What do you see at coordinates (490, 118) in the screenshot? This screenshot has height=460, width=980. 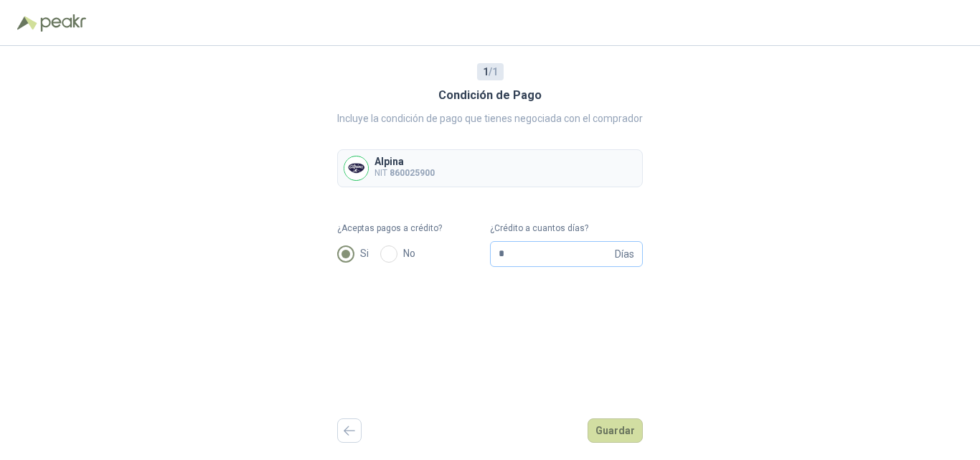 I see `p: Incluye la condición de pago que tienes negociada con el comprador` at bounding box center [490, 118].